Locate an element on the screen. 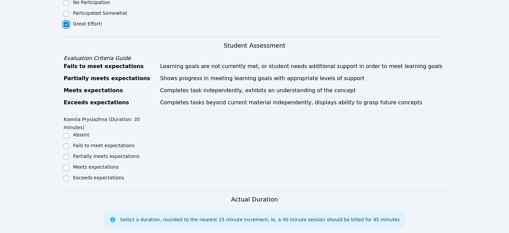 The image size is (509, 233). div: Shows progress in meeting learning goals with appropriate levels of support is located at coordinates (302, 78).